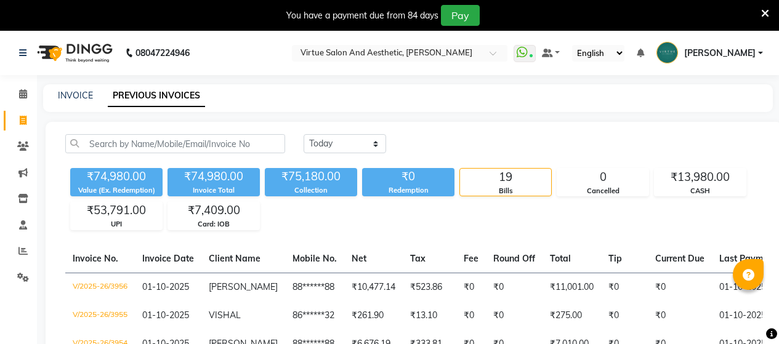  What do you see at coordinates (311, 190) in the screenshot?
I see `div: Collection` at bounding box center [311, 190].